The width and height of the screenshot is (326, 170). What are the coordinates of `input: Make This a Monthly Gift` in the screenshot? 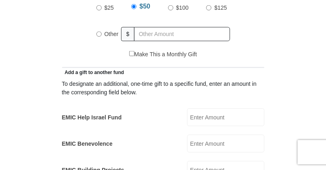 It's located at (131, 53).